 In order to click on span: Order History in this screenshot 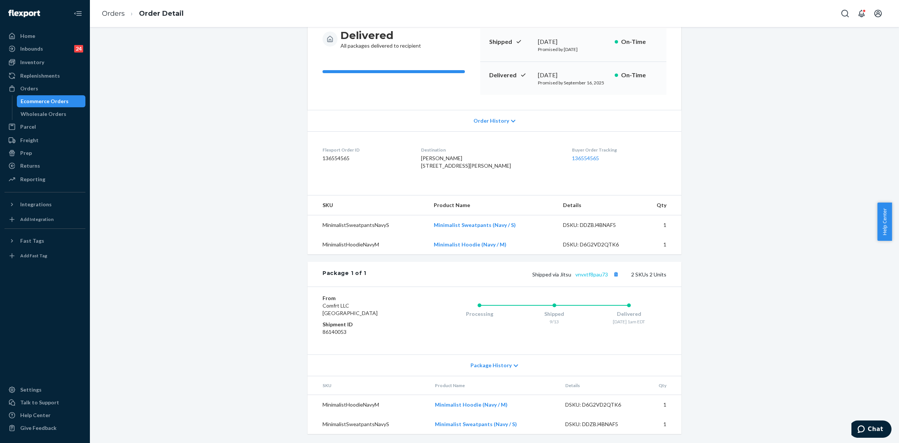, I will do `click(491, 121)`.